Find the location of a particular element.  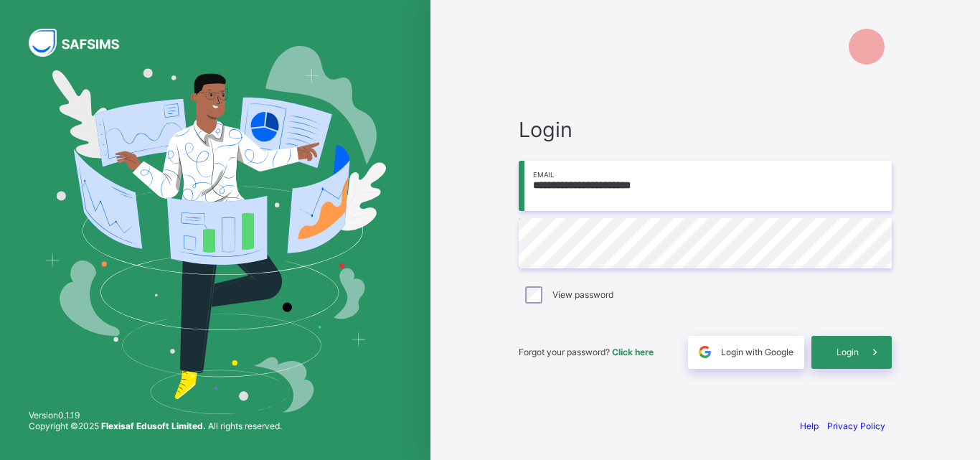

span: Login with Google is located at coordinates (757, 352).